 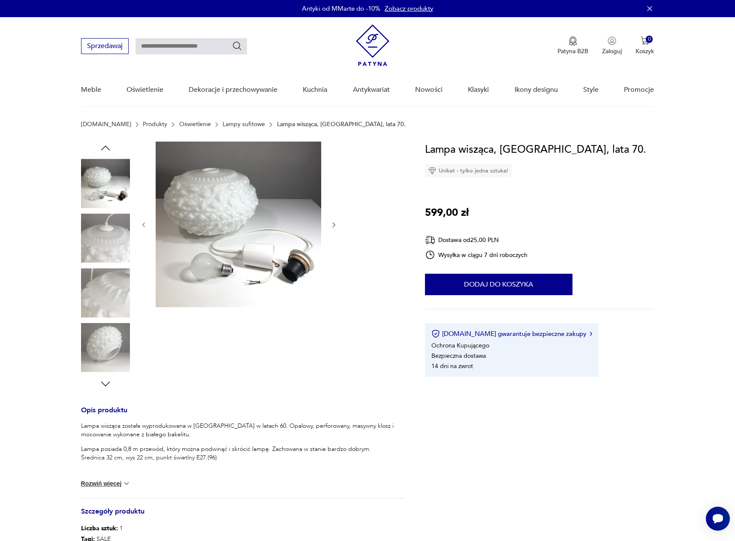 What do you see at coordinates (573, 46) in the screenshot?
I see `button: Patyna B2B` at bounding box center [573, 46].